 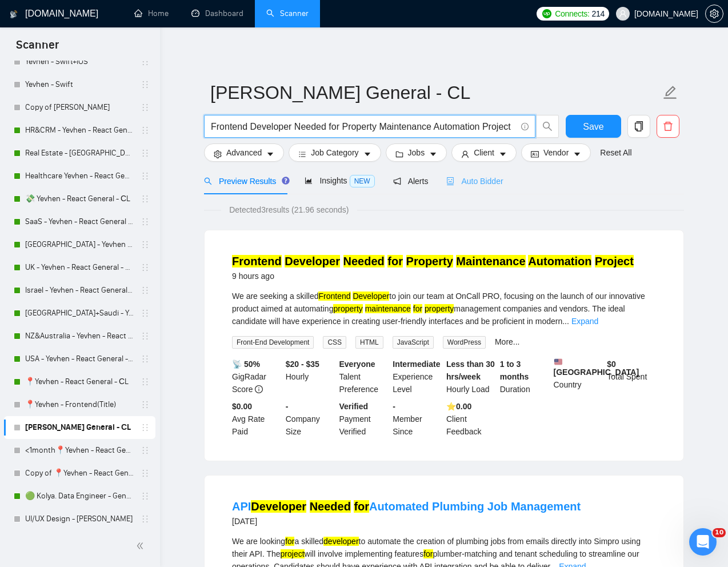 What do you see at coordinates (535, 154) in the screenshot?
I see `span: idcard` at bounding box center [535, 154].